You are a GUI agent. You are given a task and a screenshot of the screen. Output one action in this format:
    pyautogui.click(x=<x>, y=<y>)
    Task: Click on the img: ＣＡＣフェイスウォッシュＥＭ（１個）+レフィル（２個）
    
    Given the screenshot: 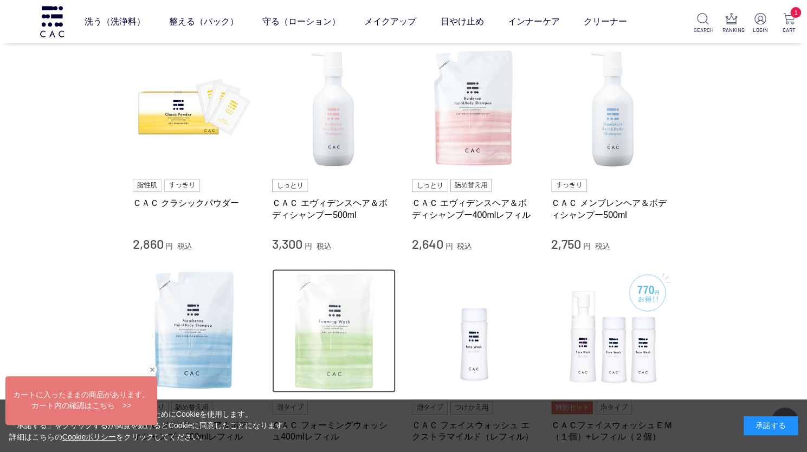 What is the action you would take?
    pyautogui.click(x=613, y=330)
    